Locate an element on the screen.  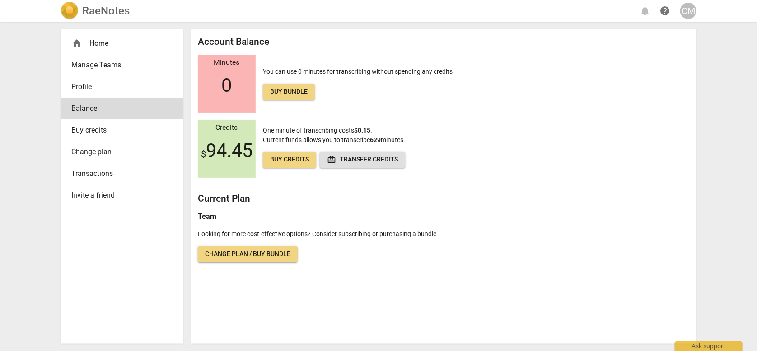
span: One minute of transcribing costs . is located at coordinates (318, 130).